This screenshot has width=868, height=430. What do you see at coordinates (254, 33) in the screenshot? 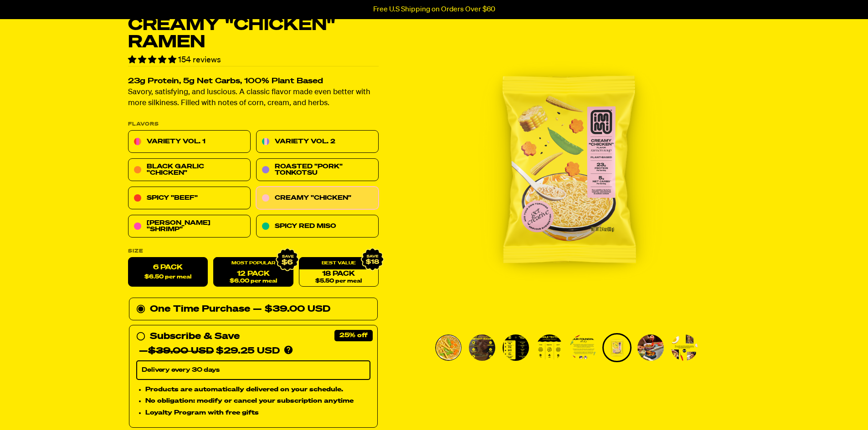
I see `h1: Creamy "Chicken" Ramen` at bounding box center [254, 33].